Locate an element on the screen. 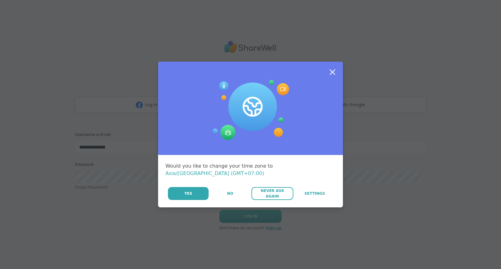  button: Yes is located at coordinates (188, 194).